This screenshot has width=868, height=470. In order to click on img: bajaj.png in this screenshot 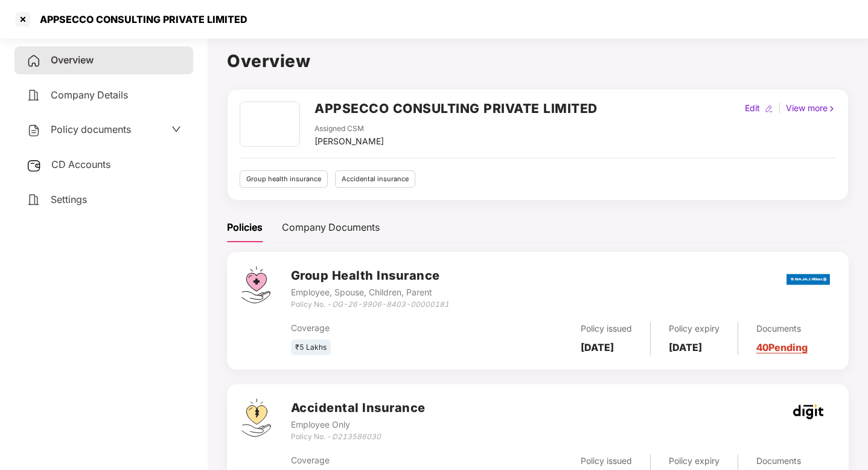, I will do `click(808, 279)`.